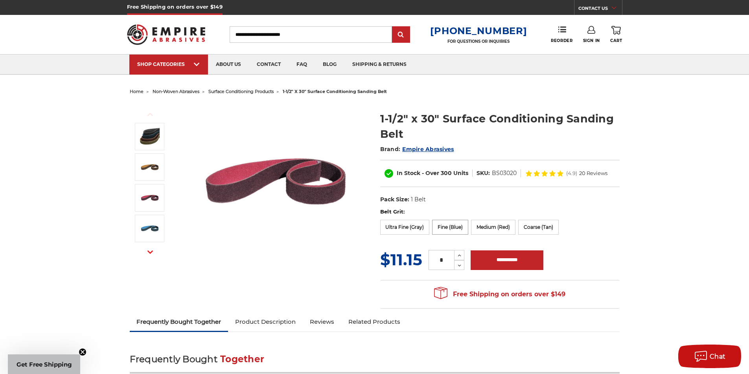 The image size is (749, 374). What do you see at coordinates (44, 365) in the screenshot?
I see `span: Get Free Shipping` at bounding box center [44, 365].